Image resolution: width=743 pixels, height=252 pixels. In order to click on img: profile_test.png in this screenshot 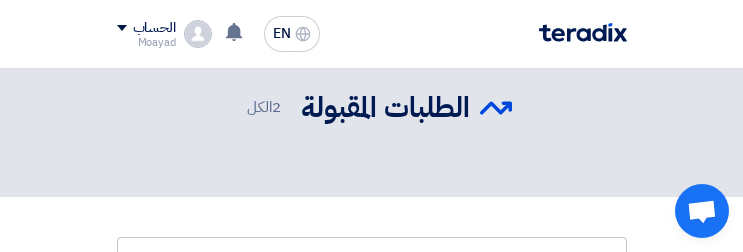, I will do `click(198, 34)`.